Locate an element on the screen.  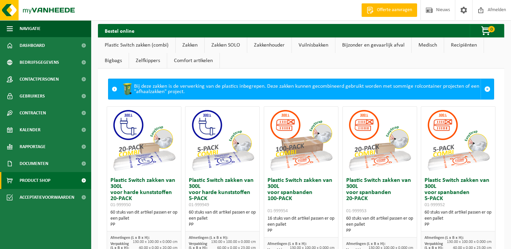
h3: Plastic Switch zakken van 300L voor spanbanden 100-PACK is located at coordinates (301, 196).